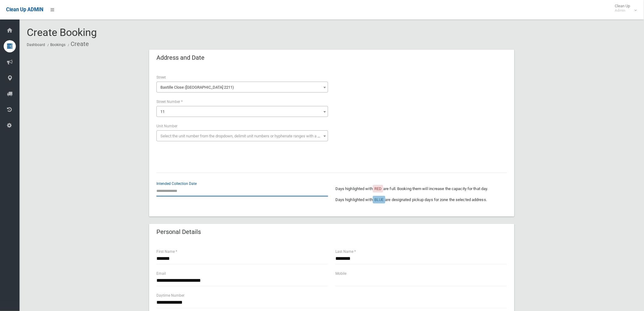 This screenshot has width=644, height=311. What do you see at coordinates (379, 199) in the screenshot?
I see `span: BLUE` at bounding box center [379, 199].